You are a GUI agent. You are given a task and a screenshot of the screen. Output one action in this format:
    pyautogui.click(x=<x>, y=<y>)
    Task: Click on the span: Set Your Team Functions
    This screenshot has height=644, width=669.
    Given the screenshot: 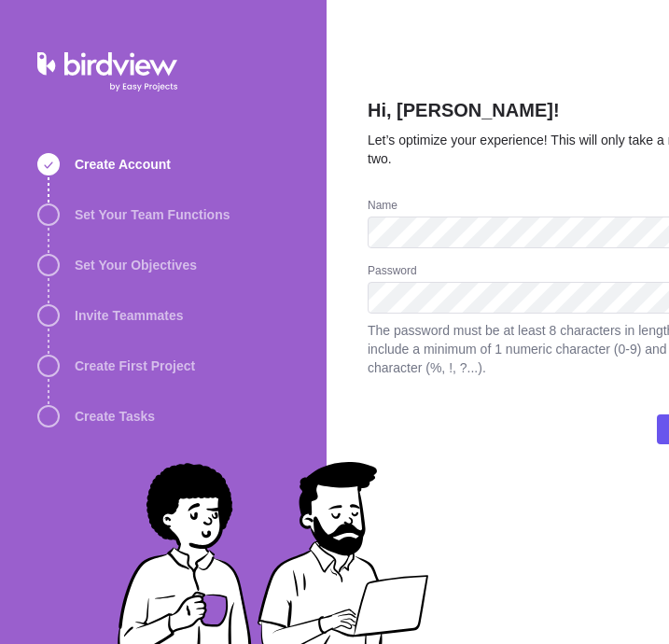 What is the action you would take?
    pyautogui.click(x=152, y=215)
    